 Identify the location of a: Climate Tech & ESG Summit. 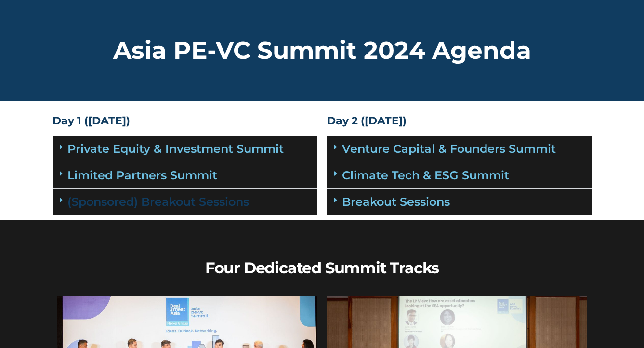
(425, 175).